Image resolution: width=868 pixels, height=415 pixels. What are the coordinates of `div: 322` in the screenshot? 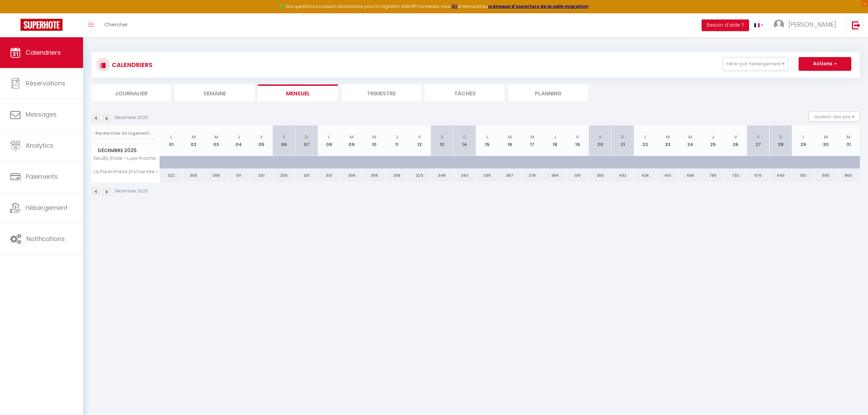 It's located at (171, 175).